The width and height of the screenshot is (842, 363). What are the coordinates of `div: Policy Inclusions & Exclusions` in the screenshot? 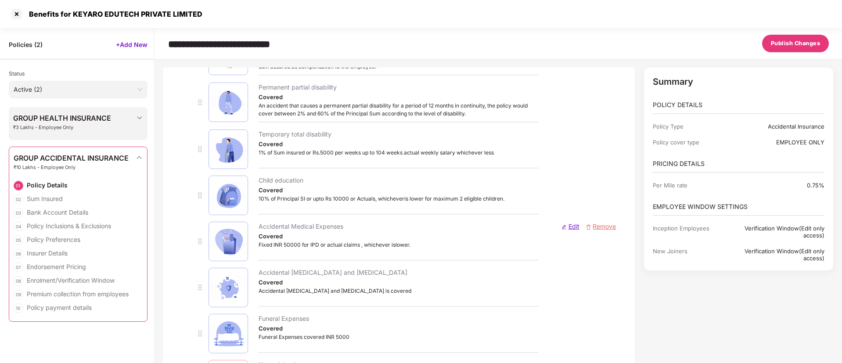 It's located at (69, 226).